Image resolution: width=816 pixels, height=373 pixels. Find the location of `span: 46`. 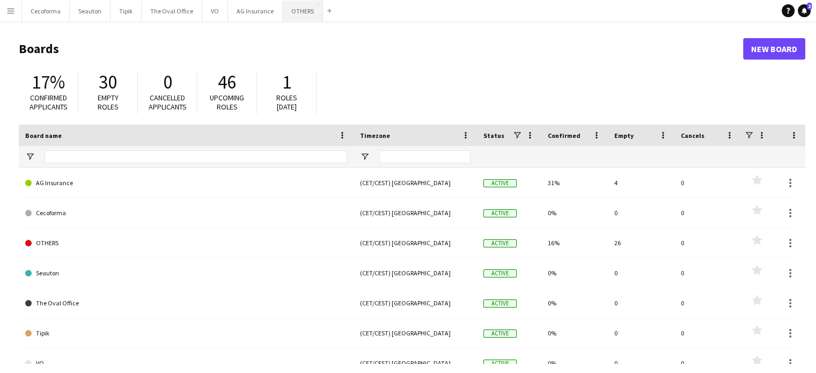

span: 46 is located at coordinates (227, 82).